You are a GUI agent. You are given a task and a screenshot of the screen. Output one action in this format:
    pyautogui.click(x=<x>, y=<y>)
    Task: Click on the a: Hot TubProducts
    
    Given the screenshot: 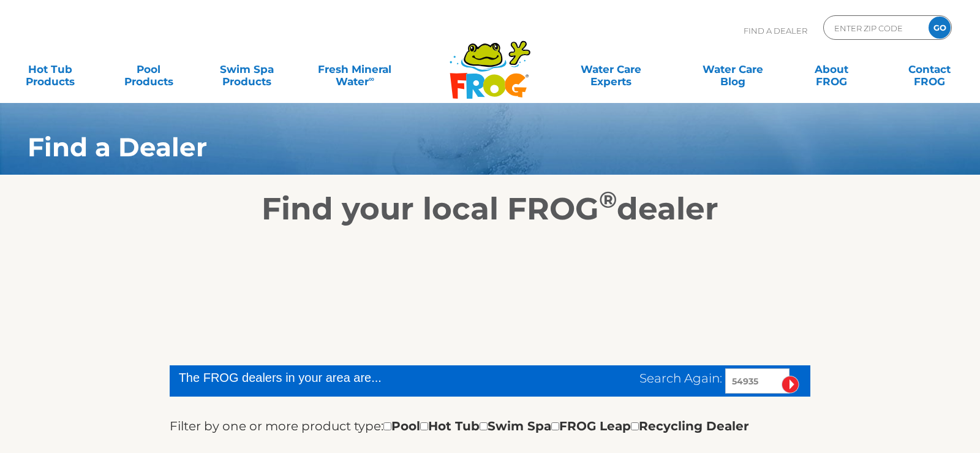 What is the action you would take?
    pyautogui.click(x=50, y=70)
    